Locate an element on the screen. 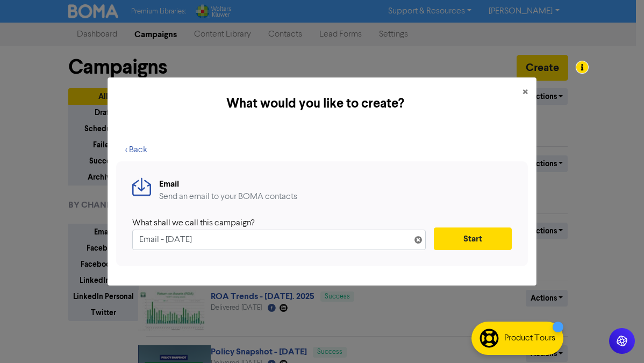 The image size is (644, 363). button: Start is located at coordinates (473, 238).